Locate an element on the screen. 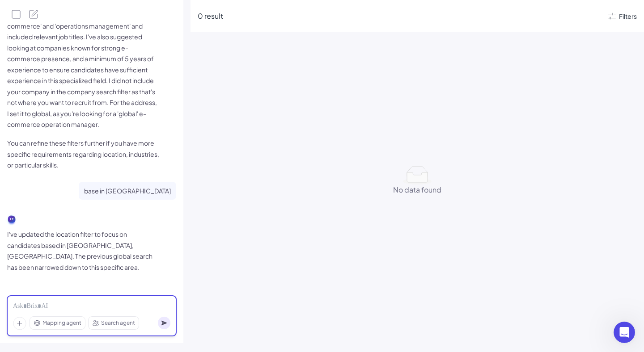  span: Search agent is located at coordinates (118, 323).